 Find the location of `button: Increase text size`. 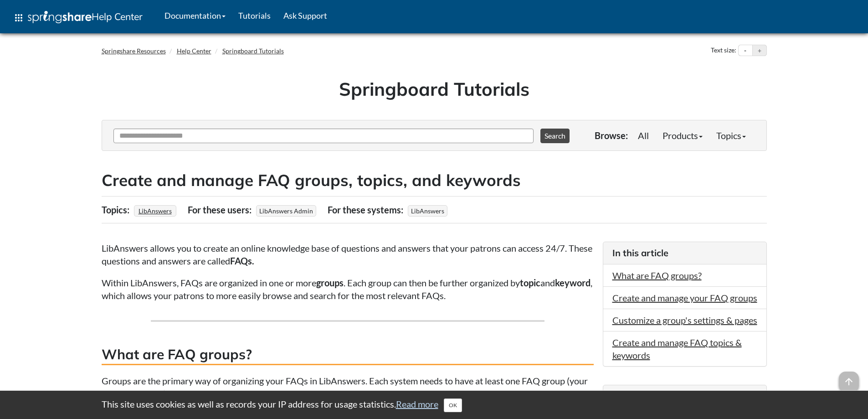

button: Increase text size is located at coordinates (760, 51).